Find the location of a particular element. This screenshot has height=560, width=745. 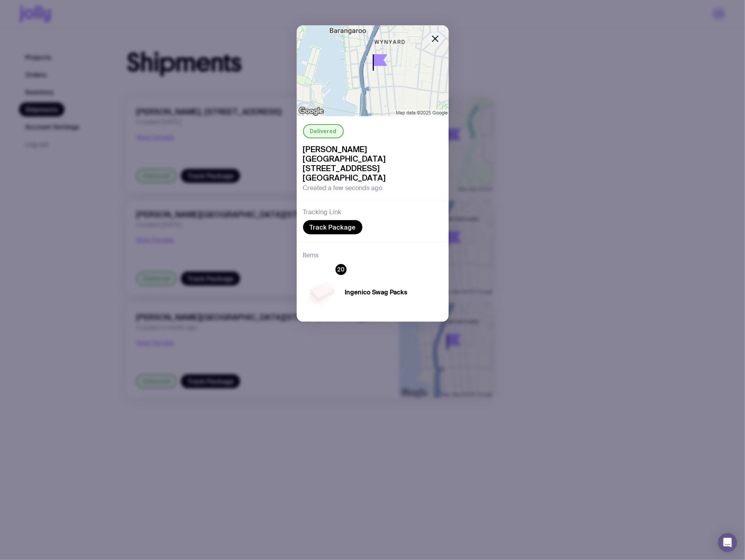

span: Created a few seconds ago is located at coordinates (342, 188).